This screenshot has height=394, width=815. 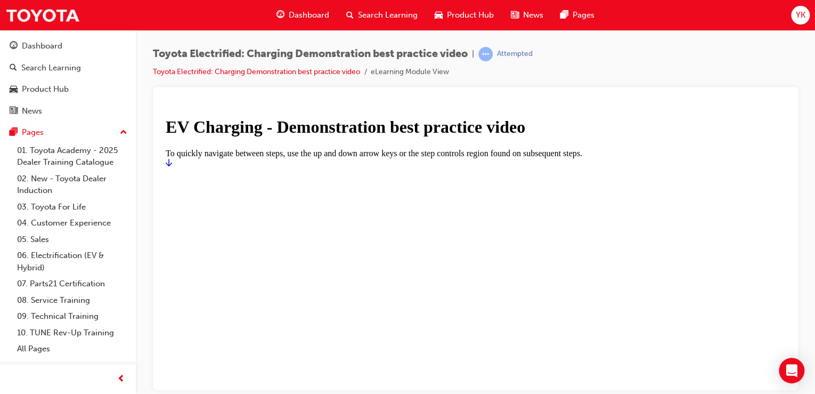 I want to click on a: search-iconSearch Learning, so click(x=382, y=15).